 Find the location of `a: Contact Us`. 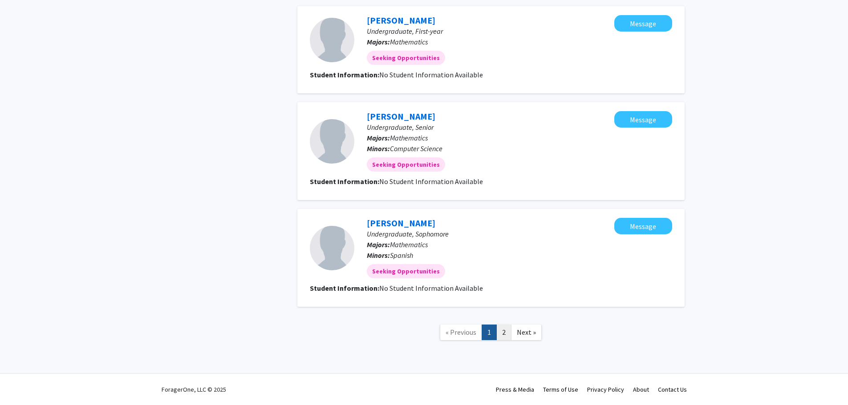

a: Contact Us is located at coordinates (672, 390).